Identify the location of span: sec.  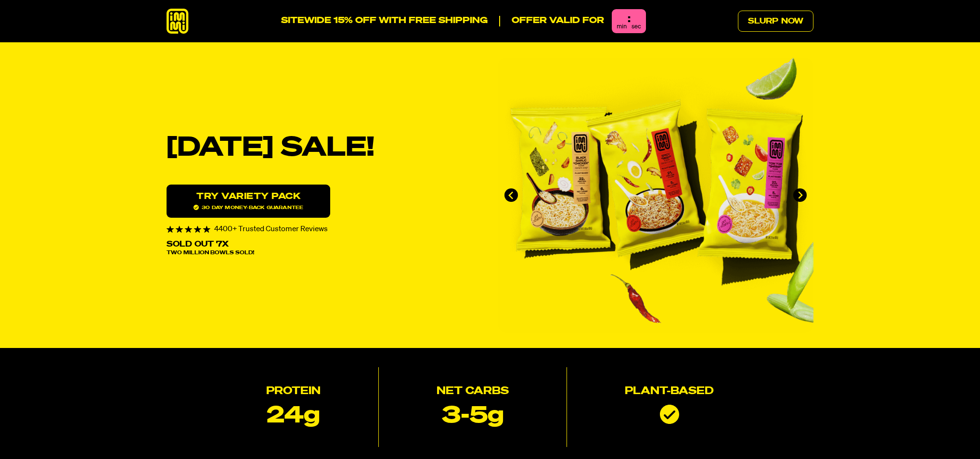
(637, 27).